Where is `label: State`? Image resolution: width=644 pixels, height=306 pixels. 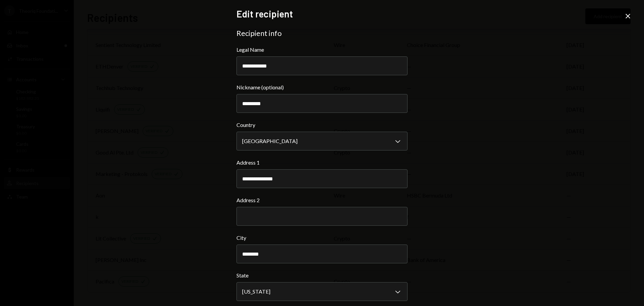
label: State is located at coordinates (322, 275).